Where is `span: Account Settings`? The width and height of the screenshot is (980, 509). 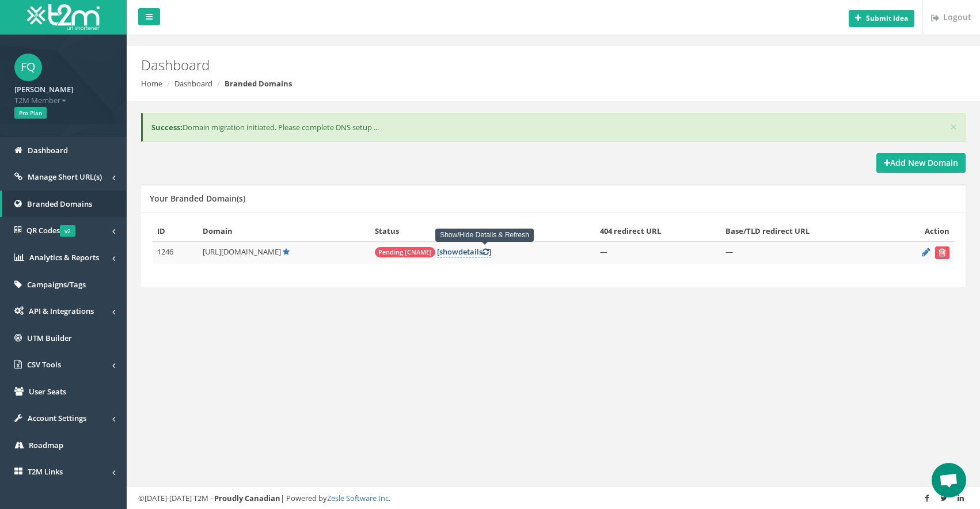 span: Account Settings is located at coordinates (57, 418).